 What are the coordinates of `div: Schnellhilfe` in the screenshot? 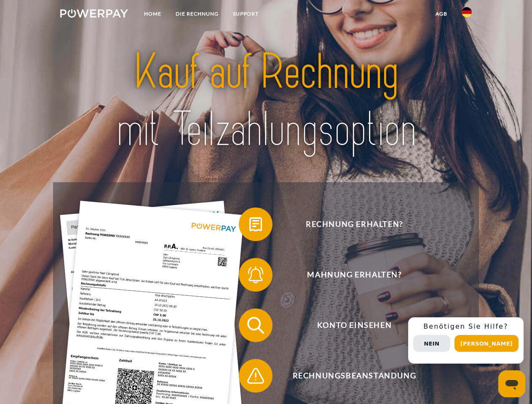 It's located at (466, 340).